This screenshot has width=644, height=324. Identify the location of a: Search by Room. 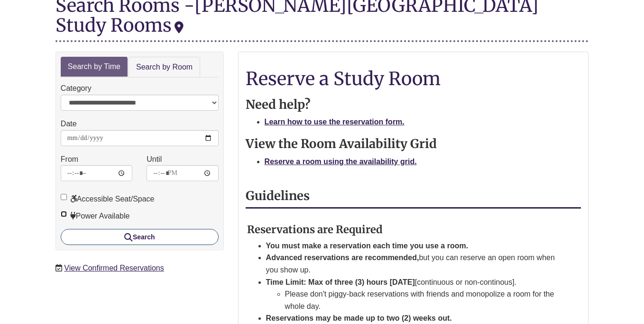
(164, 67).